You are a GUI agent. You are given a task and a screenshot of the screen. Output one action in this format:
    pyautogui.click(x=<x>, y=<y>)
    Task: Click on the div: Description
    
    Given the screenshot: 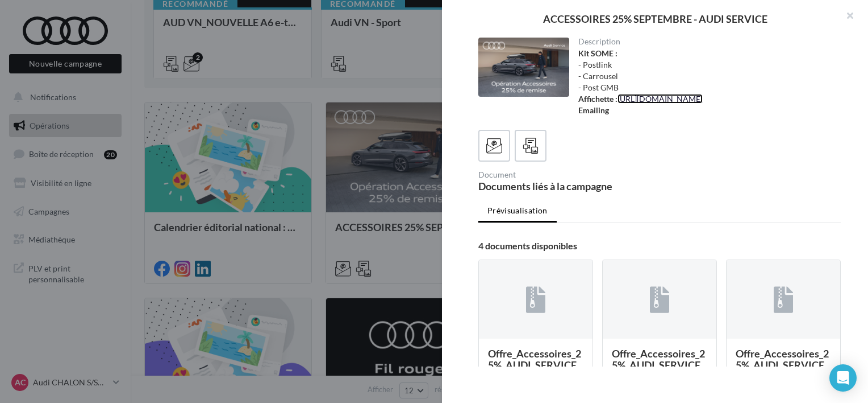 What is the action you would take?
    pyautogui.click(x=705, y=41)
    